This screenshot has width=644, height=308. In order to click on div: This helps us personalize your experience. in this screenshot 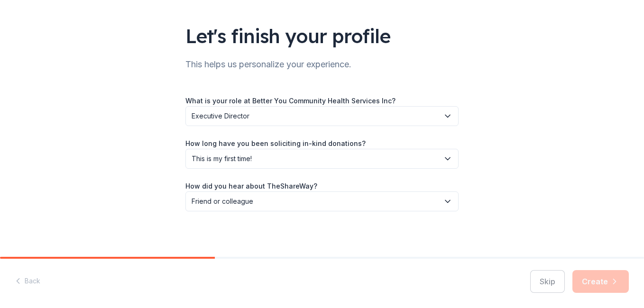, I will do `click(322, 64)`.